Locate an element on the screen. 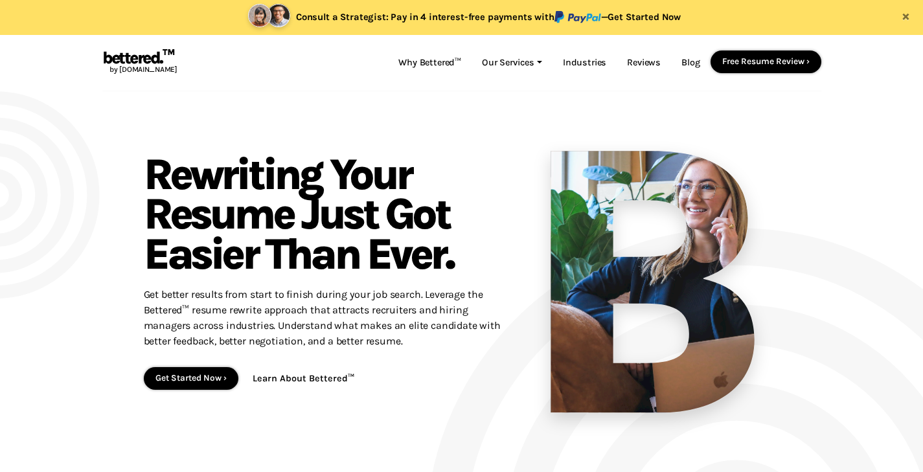  a: Get Started Now is located at coordinates (644, 17).